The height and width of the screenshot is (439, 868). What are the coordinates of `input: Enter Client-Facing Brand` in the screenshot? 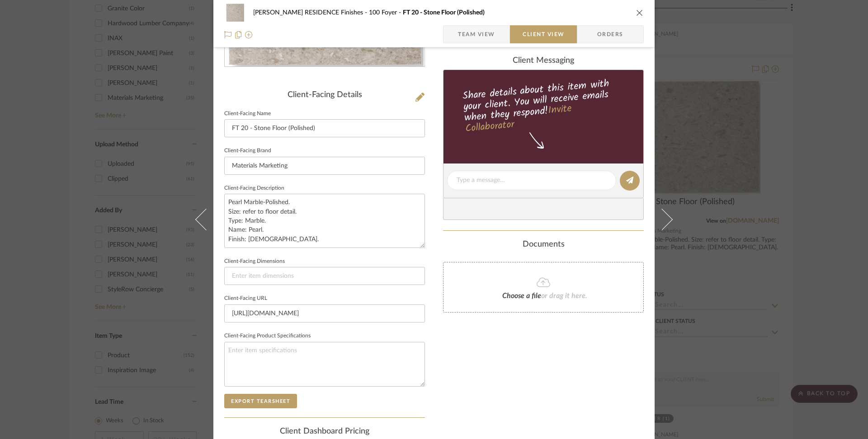 It's located at (325, 166).